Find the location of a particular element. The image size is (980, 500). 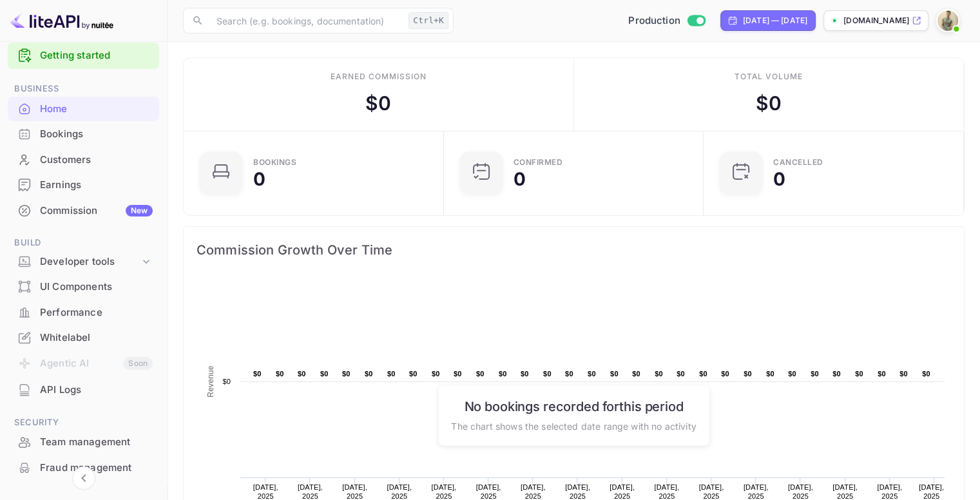

div: Commission is located at coordinates (96, 210).